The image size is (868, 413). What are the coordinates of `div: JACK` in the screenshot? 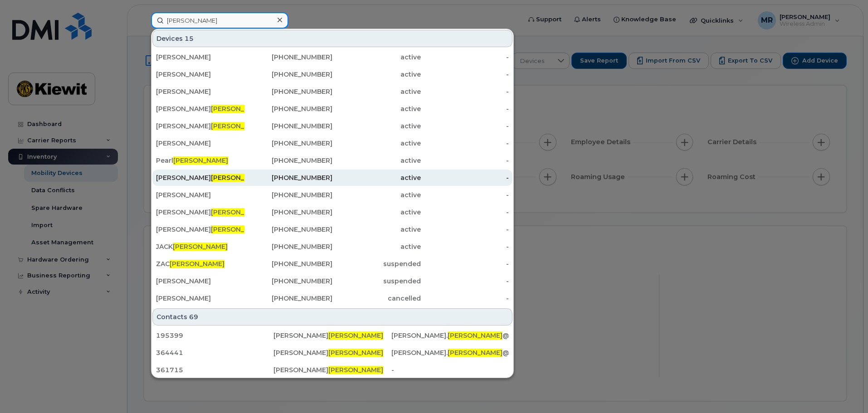 It's located at (200, 247).